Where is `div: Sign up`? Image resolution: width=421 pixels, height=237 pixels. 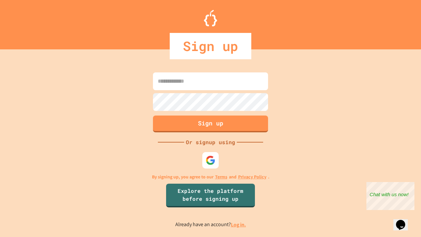
div: Sign up is located at coordinates (211, 46).